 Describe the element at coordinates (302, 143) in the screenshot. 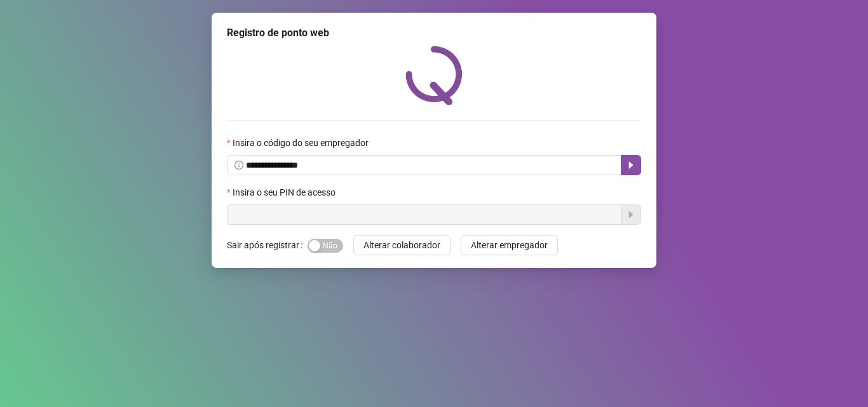

I see `label: Insira o código do seu empregador` at that location.